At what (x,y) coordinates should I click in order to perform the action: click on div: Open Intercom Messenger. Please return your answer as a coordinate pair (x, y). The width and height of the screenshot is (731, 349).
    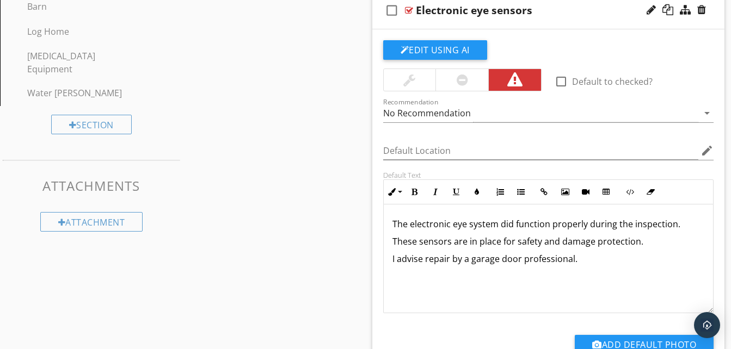
    Looking at the image, I should click on (707, 325).